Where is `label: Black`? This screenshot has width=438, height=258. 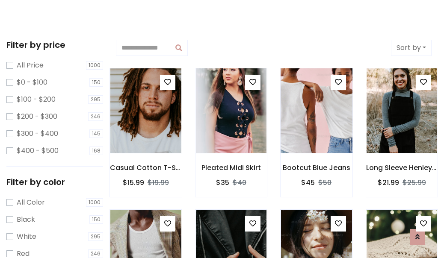
label: Black is located at coordinates (26, 220).